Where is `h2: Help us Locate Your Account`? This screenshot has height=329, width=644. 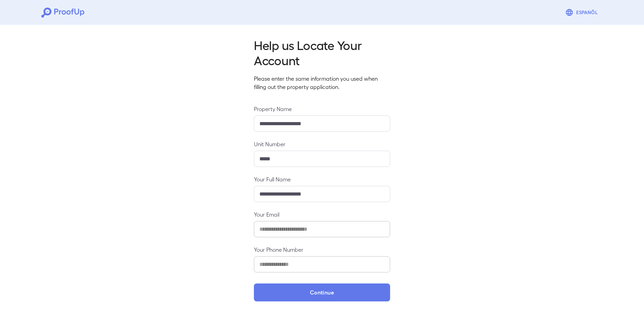
h2: Help us Locate Your Account is located at coordinates (322, 52).